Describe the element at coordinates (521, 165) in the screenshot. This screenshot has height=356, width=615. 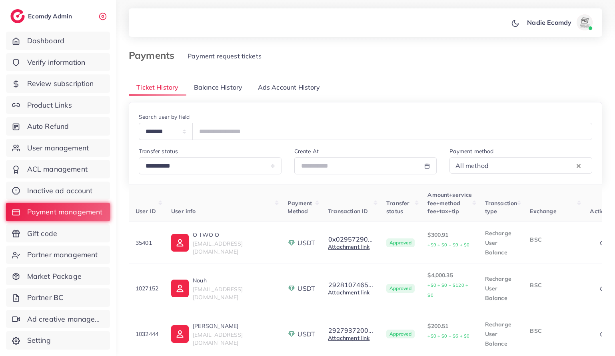
I see `div: Search for option` at that location.